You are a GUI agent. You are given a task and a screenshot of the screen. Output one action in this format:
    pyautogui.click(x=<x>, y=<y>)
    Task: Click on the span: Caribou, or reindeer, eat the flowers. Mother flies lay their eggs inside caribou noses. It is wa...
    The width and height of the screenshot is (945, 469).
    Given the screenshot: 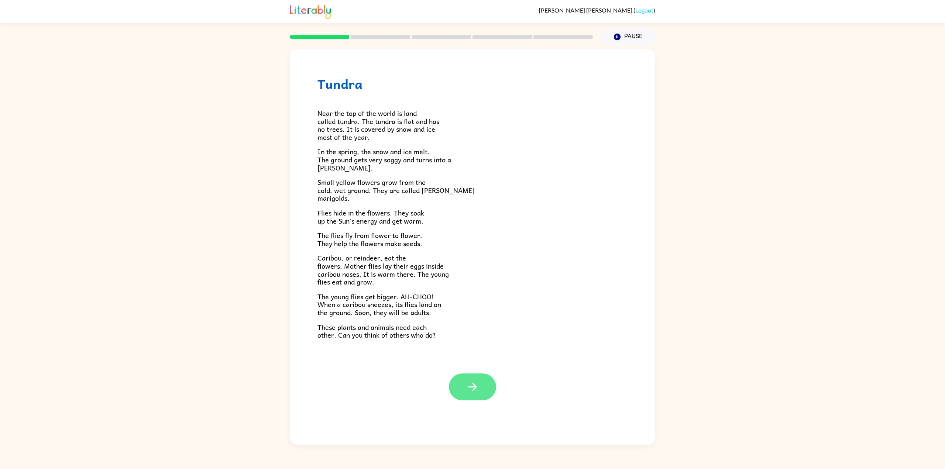 What is the action you would take?
    pyautogui.click(x=383, y=270)
    